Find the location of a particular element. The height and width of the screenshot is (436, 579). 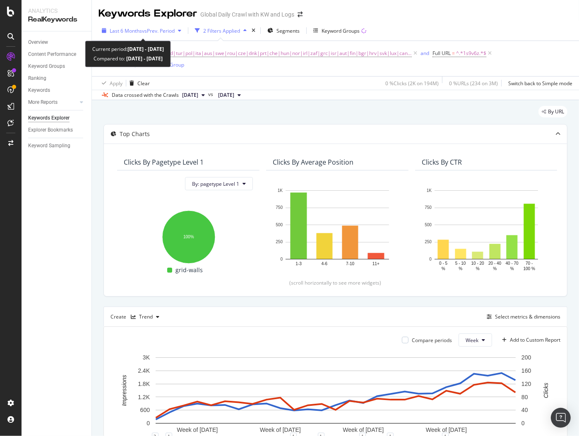

a: Explorer Bookmarks is located at coordinates (57, 130).